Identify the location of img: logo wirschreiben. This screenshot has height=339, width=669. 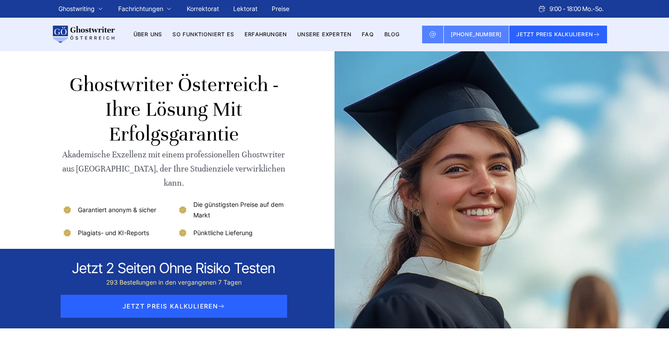
(83, 35).